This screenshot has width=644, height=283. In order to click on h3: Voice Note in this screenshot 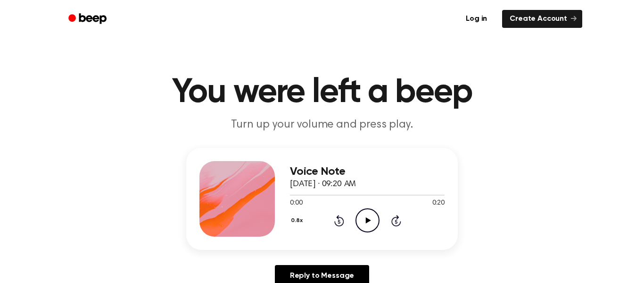, I will do `click(367, 171)`.